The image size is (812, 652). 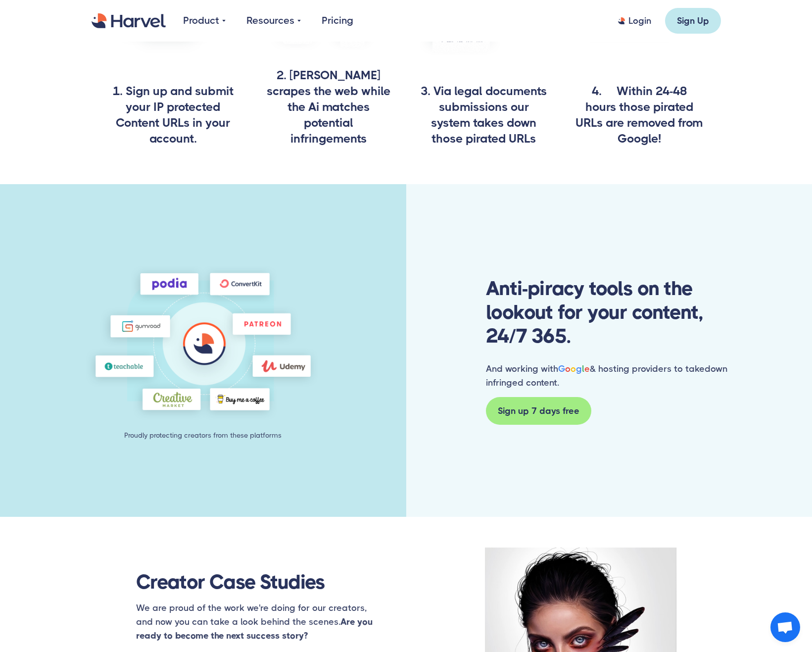 What do you see at coordinates (785, 627) in the screenshot?
I see `a: Open chat` at bounding box center [785, 627].